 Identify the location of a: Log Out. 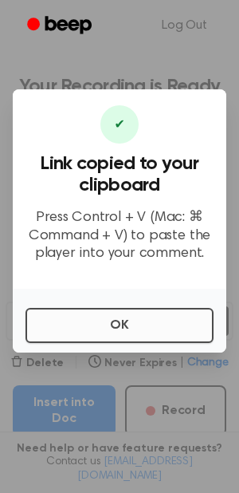
(184, 26).